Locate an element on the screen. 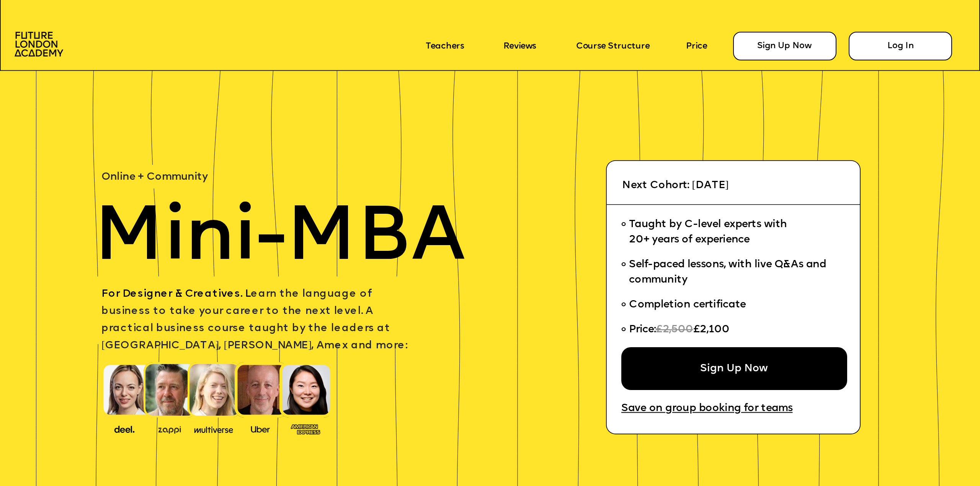 The image size is (980, 486). span: earn the language of business to take your career to the next level. A practical business course ... is located at coordinates (254, 320).